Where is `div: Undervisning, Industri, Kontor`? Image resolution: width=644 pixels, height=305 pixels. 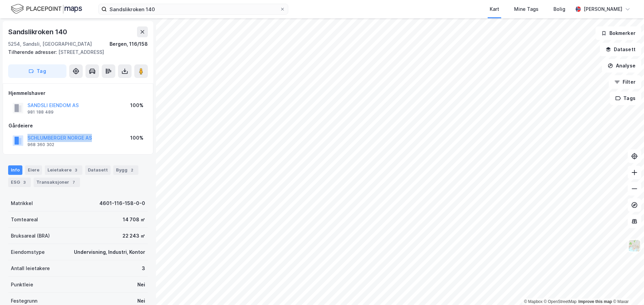
div: Undervisning, Industri, Kontor is located at coordinates (110, 252).